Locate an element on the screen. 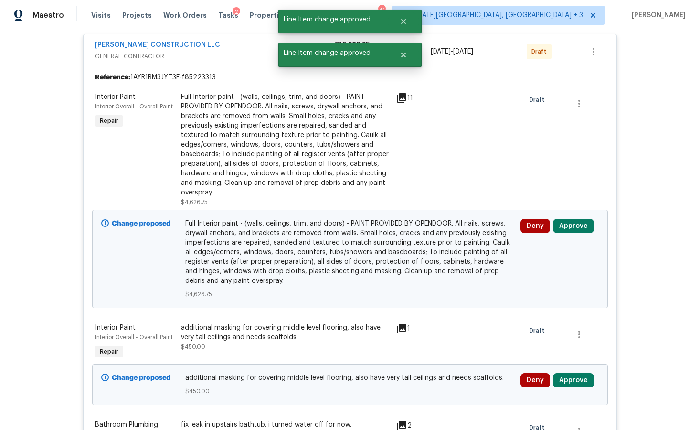  span: Visits is located at coordinates (101, 15).